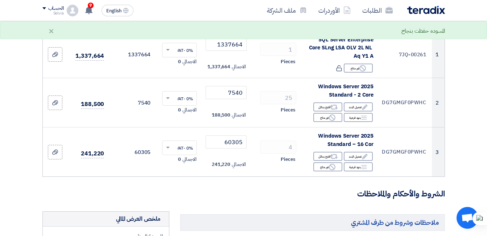  I want to click on a: ملف الشركة, so click(287, 10).